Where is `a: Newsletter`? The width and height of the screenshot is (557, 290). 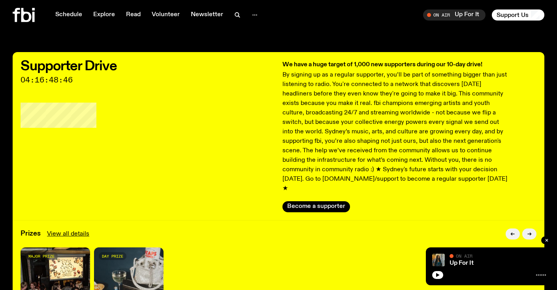 a: Newsletter is located at coordinates (207, 15).